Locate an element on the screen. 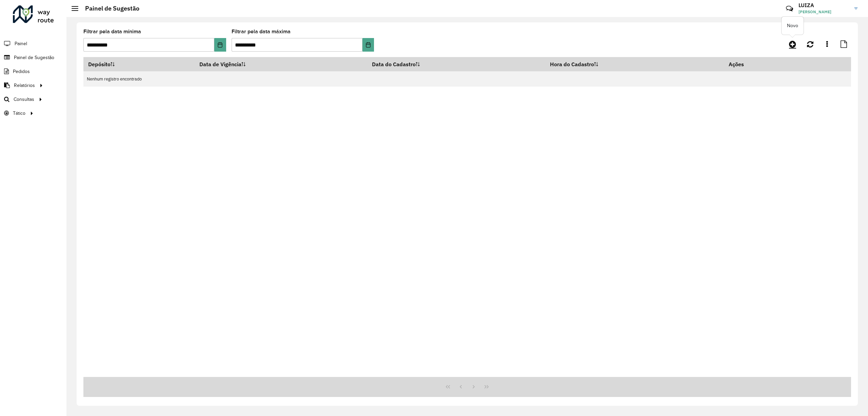  span: Painel is located at coordinates (21, 43).